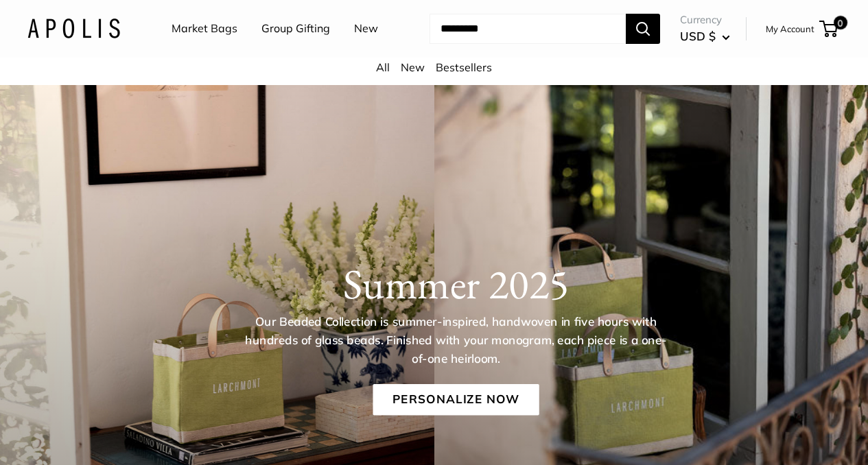  What do you see at coordinates (295, 29) in the screenshot?
I see `a: Group Gifting` at bounding box center [295, 29].